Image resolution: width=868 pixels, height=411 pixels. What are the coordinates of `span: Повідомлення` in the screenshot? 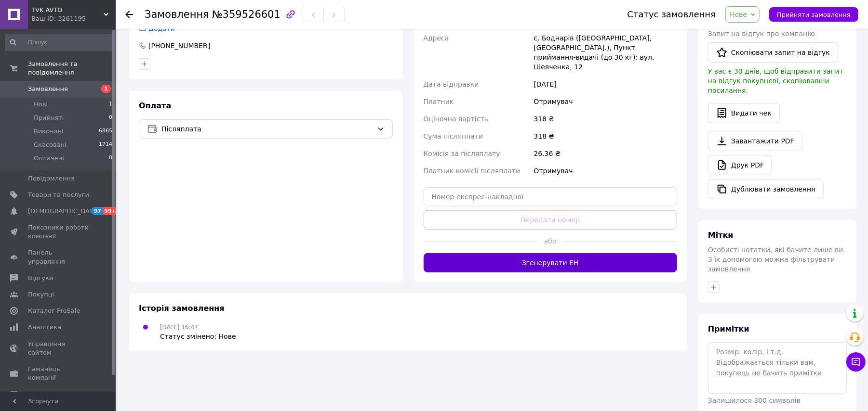 It's located at (51, 178).